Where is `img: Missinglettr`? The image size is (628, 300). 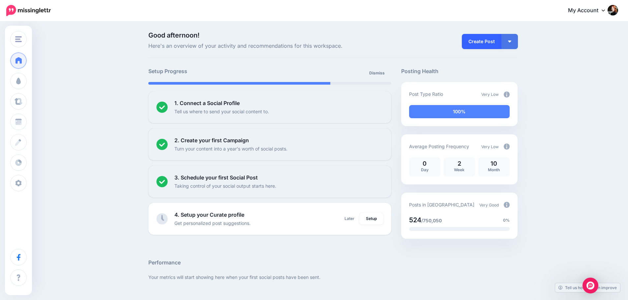
img: Missinglettr is located at coordinates (28, 11).